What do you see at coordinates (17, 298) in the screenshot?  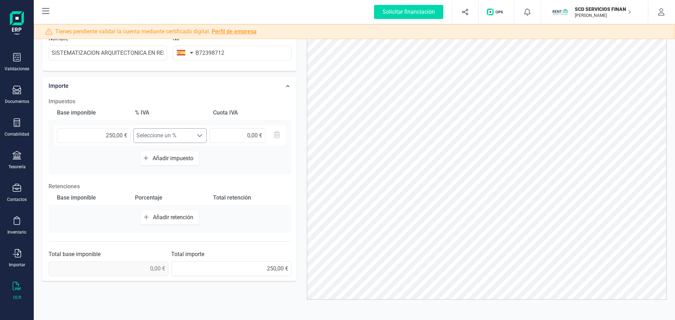 I see `div: OCR` at bounding box center [17, 298].